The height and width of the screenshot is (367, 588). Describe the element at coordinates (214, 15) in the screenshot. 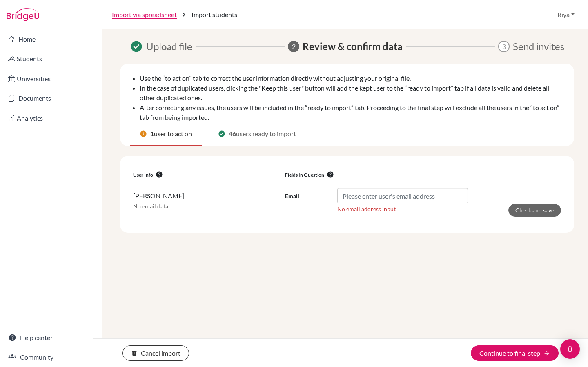

I see `span: Import students` at that location.